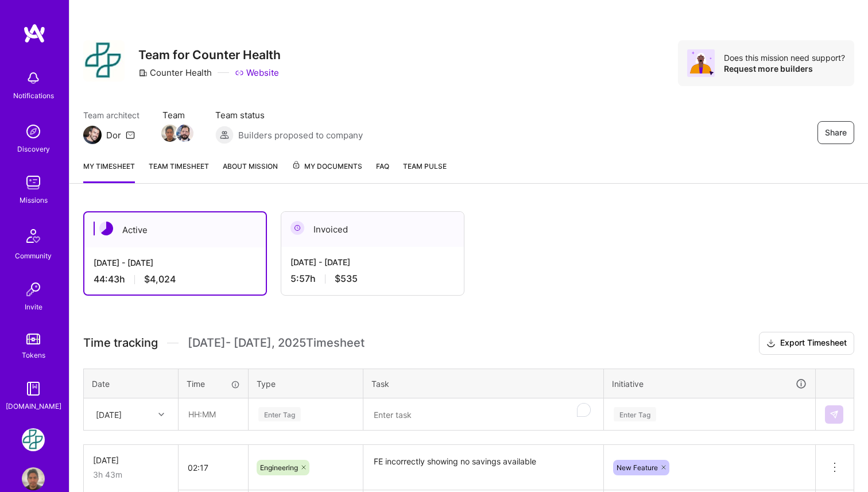  What do you see at coordinates (784, 57) in the screenshot?
I see `div: Does this mission need support?` at bounding box center [784, 57].